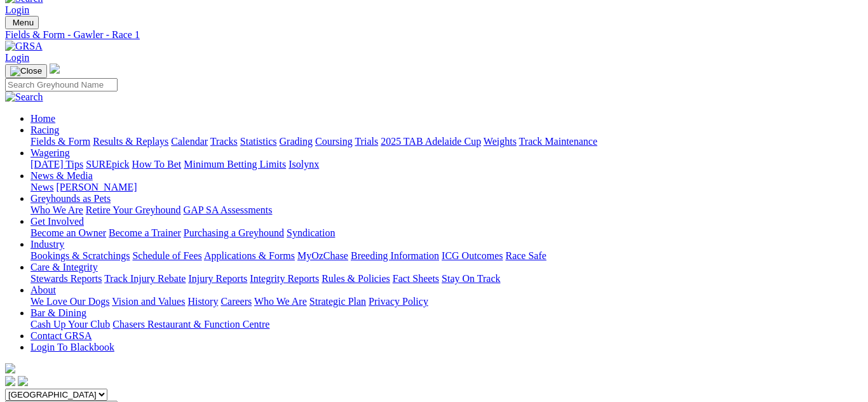  What do you see at coordinates (500, 141) in the screenshot?
I see `a: Weights` at bounding box center [500, 141].